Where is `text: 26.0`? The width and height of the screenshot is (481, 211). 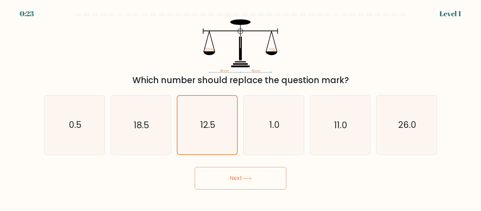 text: 26.0 is located at coordinates (407, 125).